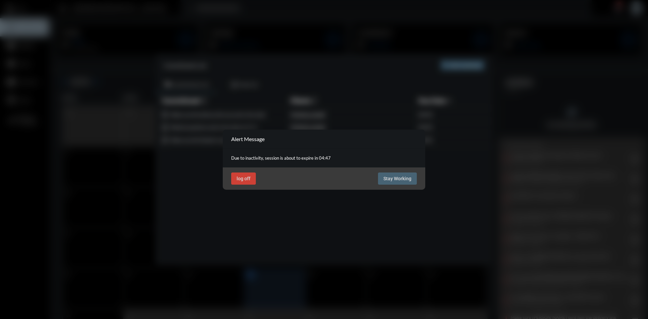 The height and width of the screenshot is (319, 648). What do you see at coordinates (248, 139) in the screenshot?
I see `h2: Alert Message` at bounding box center [248, 139].